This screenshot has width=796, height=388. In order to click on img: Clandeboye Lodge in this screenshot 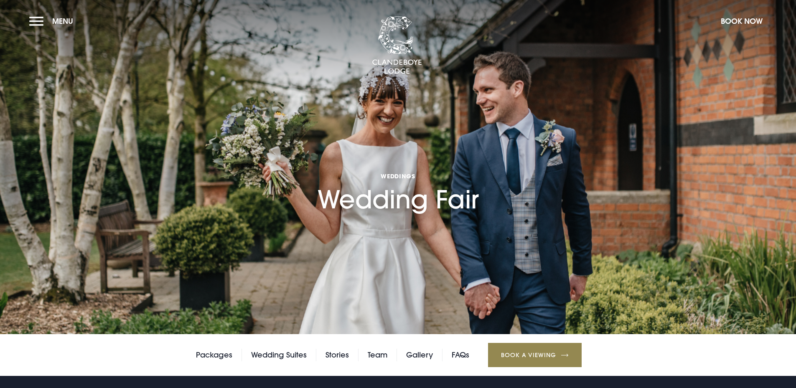, I will do `click(397, 46)`.